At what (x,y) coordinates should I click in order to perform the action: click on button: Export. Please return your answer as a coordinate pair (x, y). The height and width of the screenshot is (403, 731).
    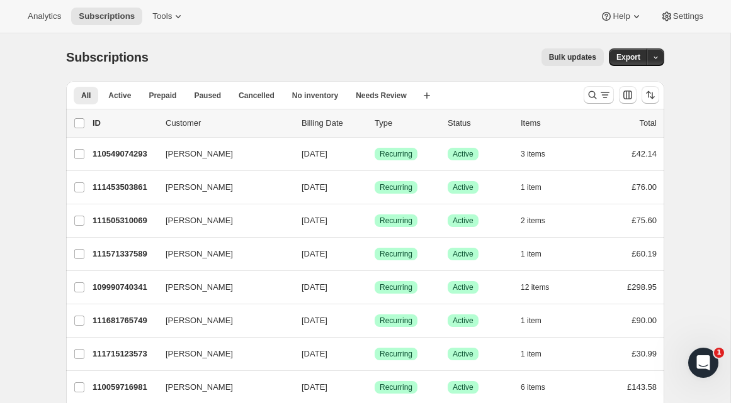
    Looking at the image, I should click on (628, 57).